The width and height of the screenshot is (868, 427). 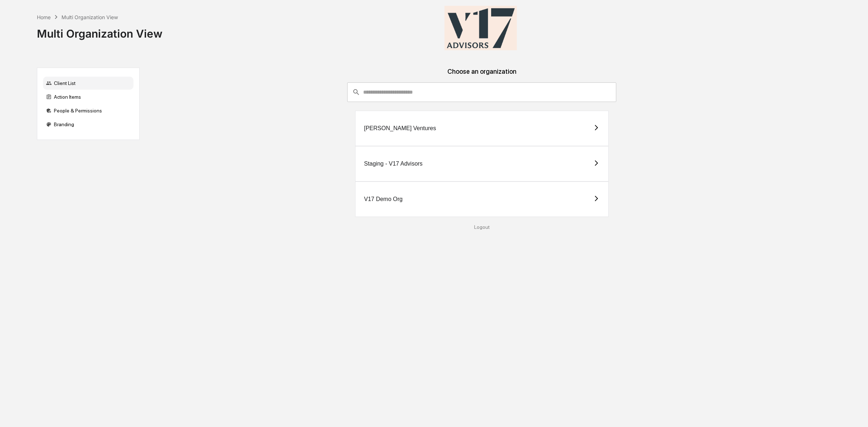 What do you see at coordinates (480, 28) in the screenshot?
I see `img: V17 Advisors` at bounding box center [480, 28].